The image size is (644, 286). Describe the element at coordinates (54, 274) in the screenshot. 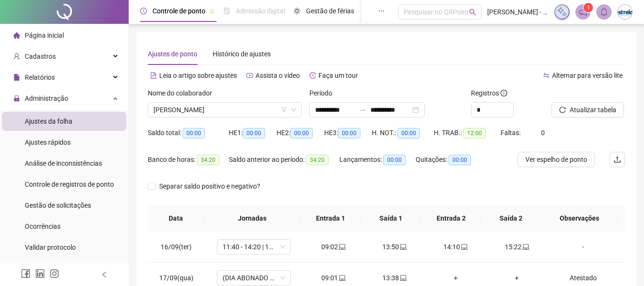

I see `span: instagram` at that location.